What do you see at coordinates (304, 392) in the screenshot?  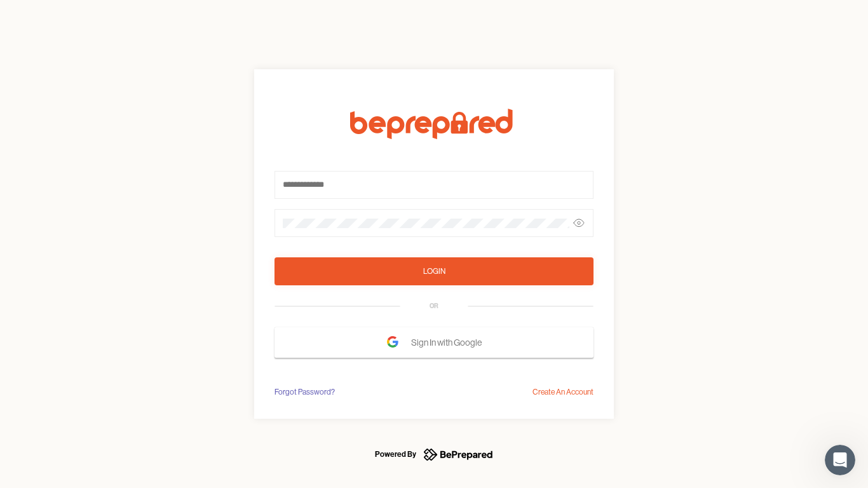 I see `div: Forgot Password?` at bounding box center [304, 392].